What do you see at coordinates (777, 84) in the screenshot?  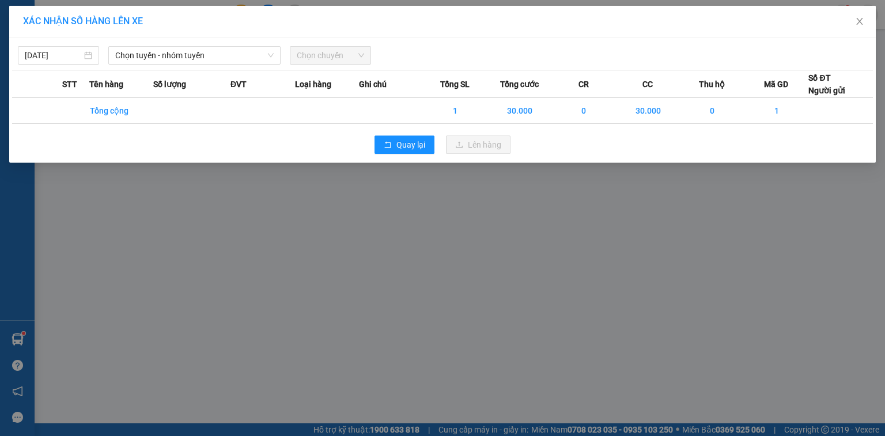 I see `span: Mã GD` at bounding box center [777, 84].